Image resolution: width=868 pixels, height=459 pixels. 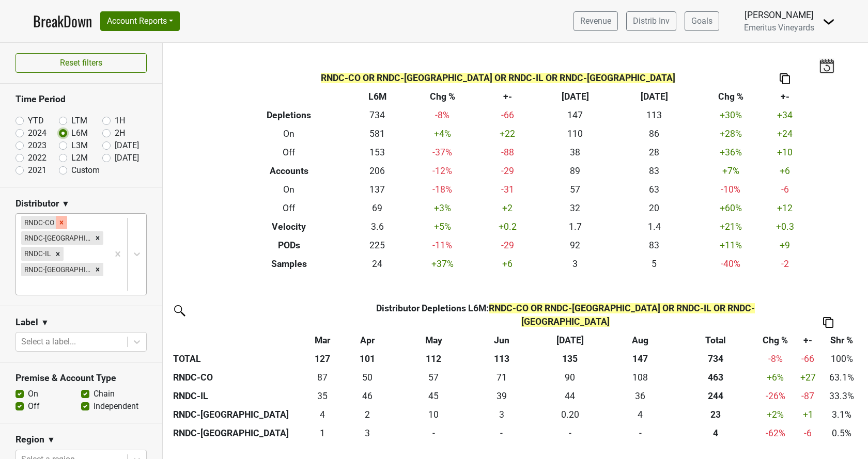 What do you see at coordinates (841, 434) in the screenshot?
I see `td: 0.5%` at bounding box center [841, 434].